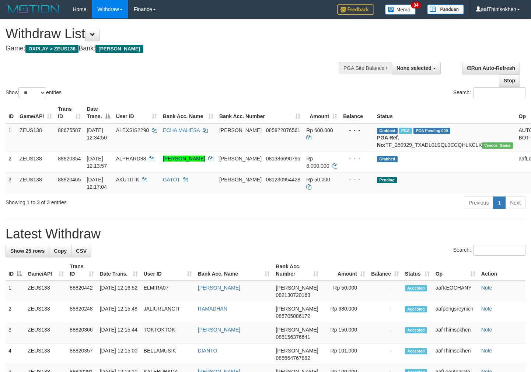 Image resolution: width=531 pixels, height=372 pixels. What do you see at coordinates (60, 251) in the screenshot?
I see `span: Copy` at bounding box center [60, 251].